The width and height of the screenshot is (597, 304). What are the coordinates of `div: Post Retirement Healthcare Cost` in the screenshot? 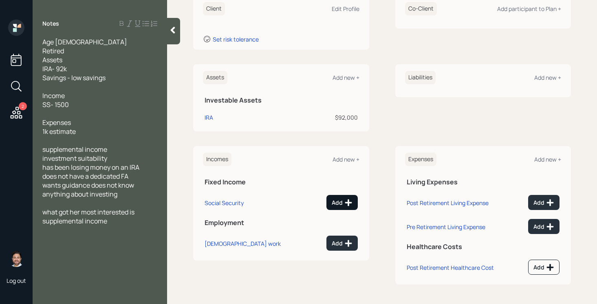 It's located at (450, 268).